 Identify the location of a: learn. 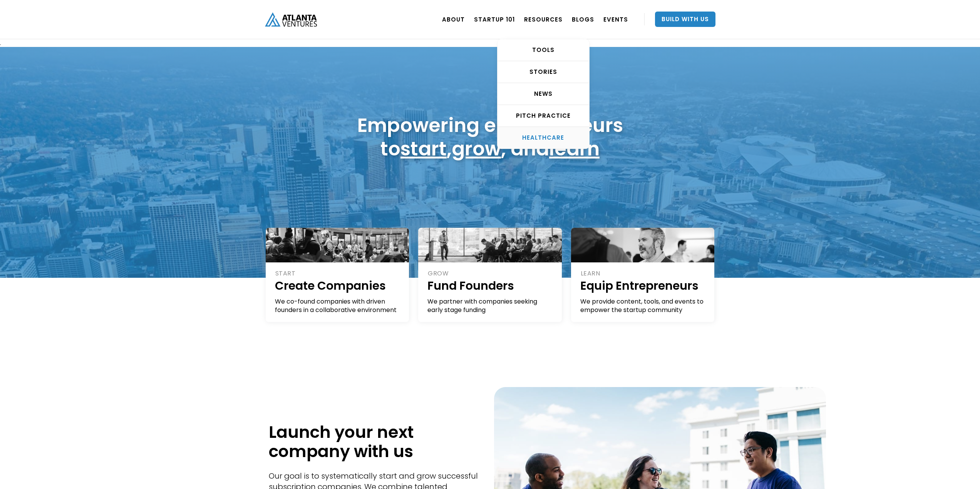
(574, 148).